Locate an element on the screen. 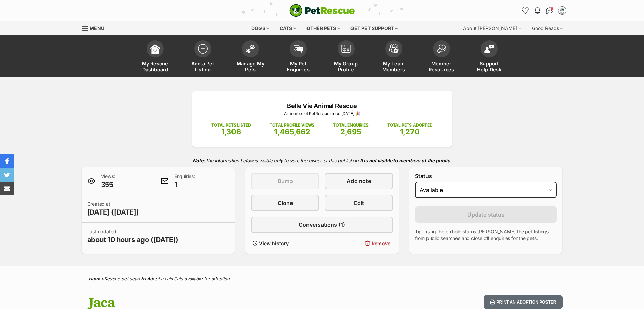 The height and width of the screenshot is (309, 644). a: Edit is located at coordinates (359, 203).